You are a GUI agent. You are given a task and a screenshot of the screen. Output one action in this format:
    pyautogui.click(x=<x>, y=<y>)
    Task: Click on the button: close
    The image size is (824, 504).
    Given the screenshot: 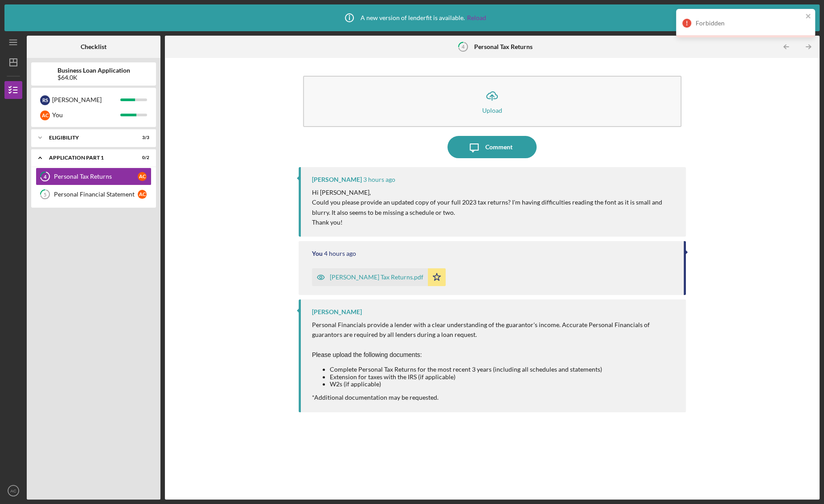 What is the action you would take?
    pyautogui.click(x=808, y=17)
    